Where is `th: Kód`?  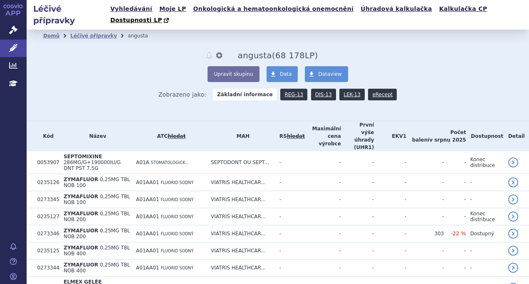
th: Kód is located at coordinates (46, 136).